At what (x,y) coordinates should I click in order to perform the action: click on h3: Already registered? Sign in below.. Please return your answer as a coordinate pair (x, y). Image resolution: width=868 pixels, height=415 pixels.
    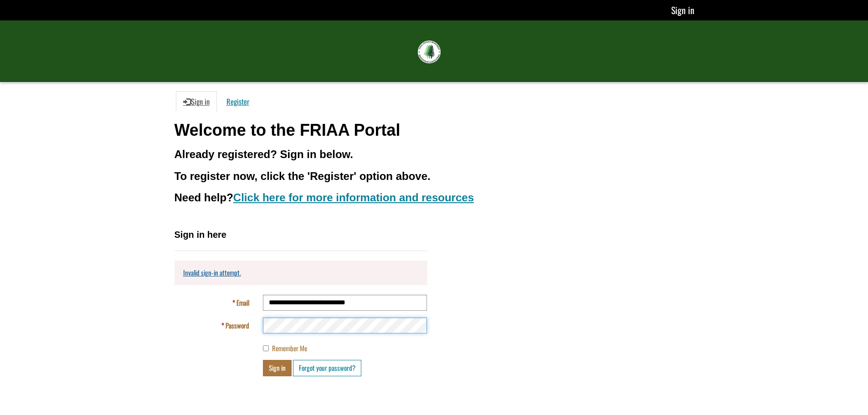
    Looking at the image, I should click on (434, 154).